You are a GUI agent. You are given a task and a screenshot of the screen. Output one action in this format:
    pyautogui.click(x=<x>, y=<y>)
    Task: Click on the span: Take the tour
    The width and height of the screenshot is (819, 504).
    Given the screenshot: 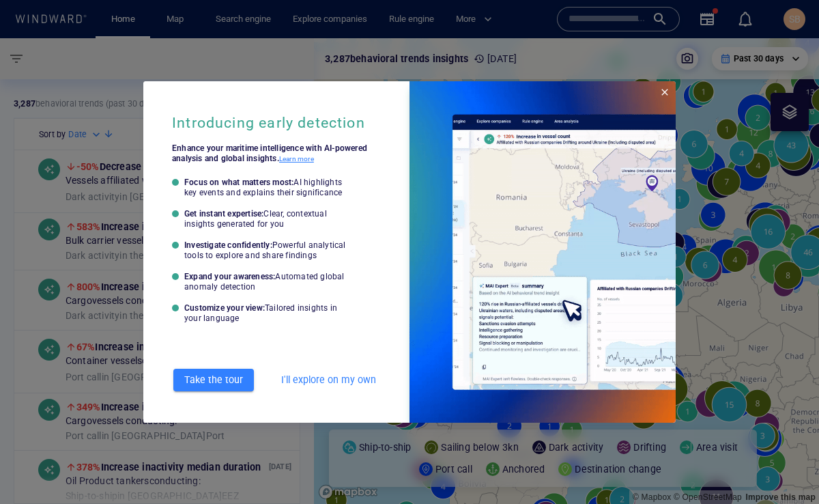 What is the action you would take?
    pyautogui.click(x=214, y=379)
    